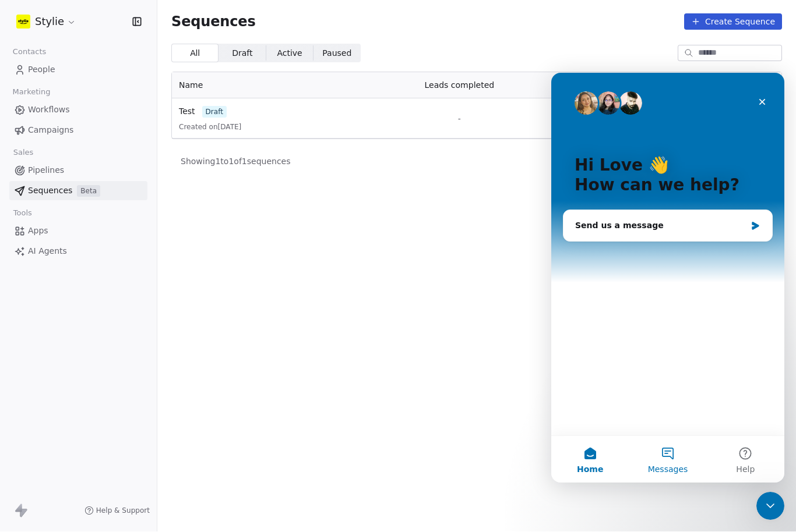 The image size is (796, 532). Describe the element at coordinates (78, 251) in the screenshot. I see `a: AI Agents` at that location.